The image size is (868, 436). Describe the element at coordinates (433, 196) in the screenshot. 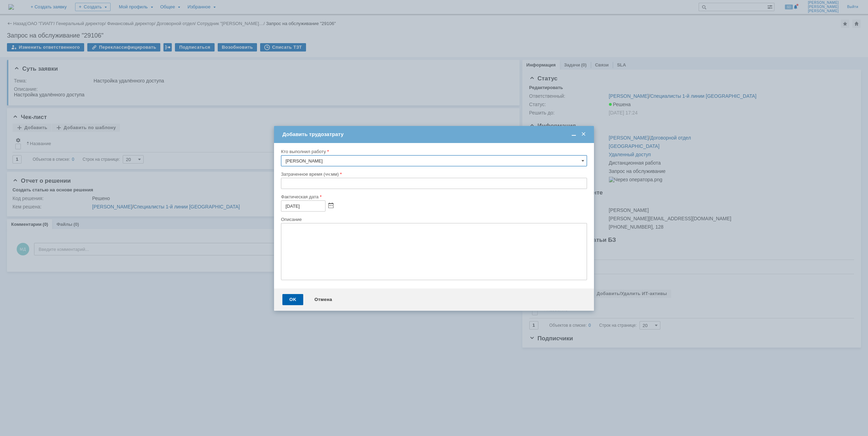

I see `div: Фактическая дата` at that location.